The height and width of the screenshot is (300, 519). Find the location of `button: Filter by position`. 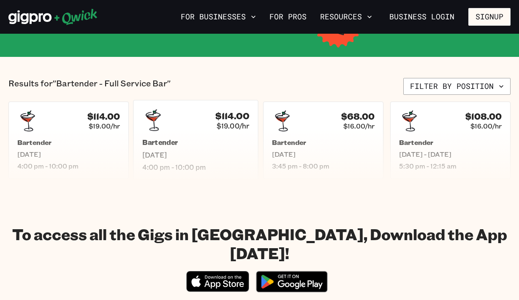

button: Filter by position is located at coordinates (457, 87).